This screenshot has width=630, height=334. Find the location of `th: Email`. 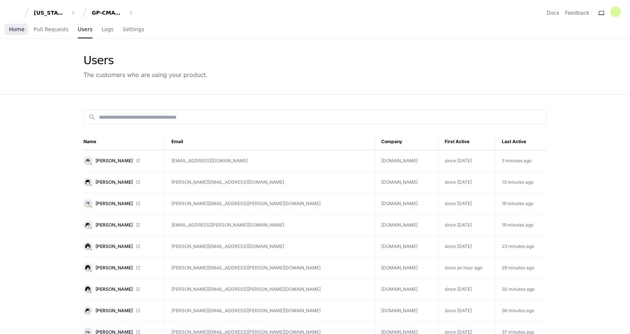

th: Email is located at coordinates (270, 142).